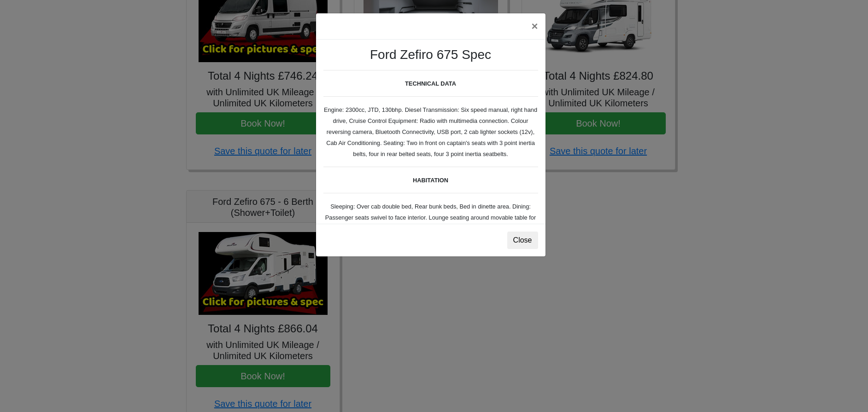  I want to click on b: HABITATION, so click(431, 180).